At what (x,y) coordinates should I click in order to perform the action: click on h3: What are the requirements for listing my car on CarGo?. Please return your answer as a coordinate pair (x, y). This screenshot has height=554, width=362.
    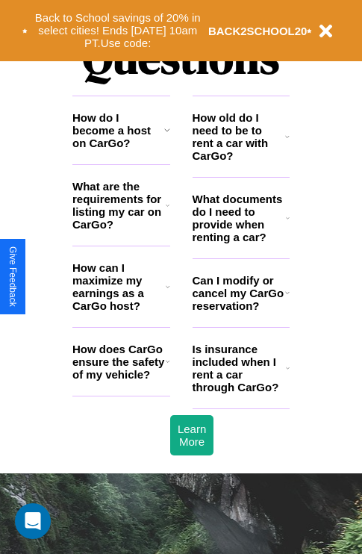
    Looking at the image, I should click on (119, 205).